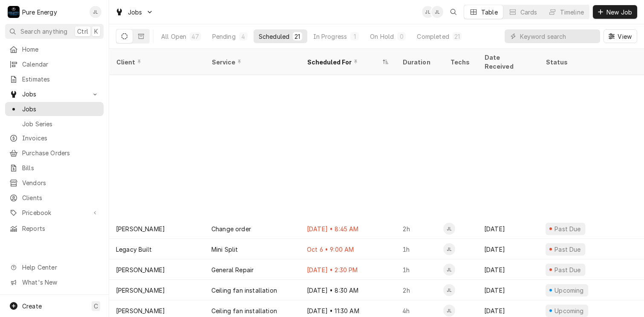 Image resolution: width=644 pixels, height=317 pixels. Describe the element at coordinates (61, 138) in the screenshot. I see `span: Invoices` at that location.